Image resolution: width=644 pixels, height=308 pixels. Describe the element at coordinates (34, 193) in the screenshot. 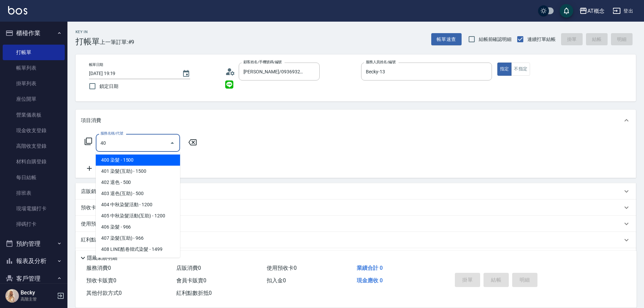

I see `a: 排班表` at that location.